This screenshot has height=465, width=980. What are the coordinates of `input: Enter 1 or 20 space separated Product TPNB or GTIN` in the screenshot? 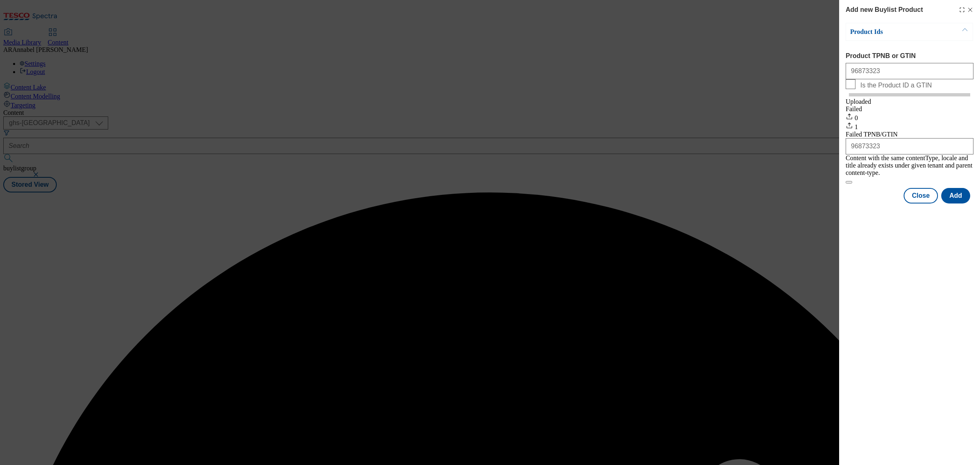 It's located at (910, 71).